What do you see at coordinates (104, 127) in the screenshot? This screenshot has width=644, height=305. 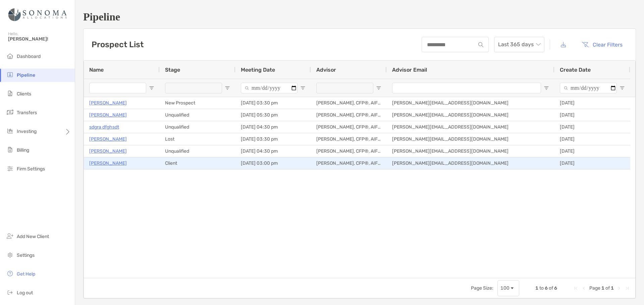 I see `p: sdgra dfghsdt` at bounding box center [104, 127].